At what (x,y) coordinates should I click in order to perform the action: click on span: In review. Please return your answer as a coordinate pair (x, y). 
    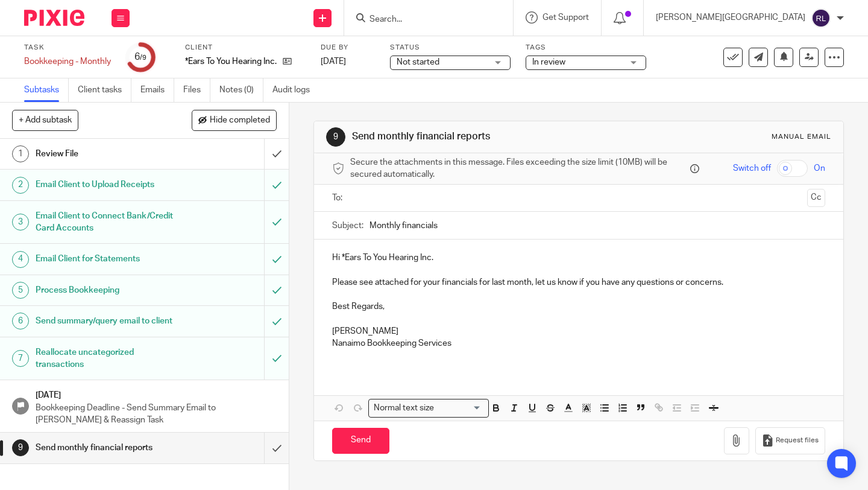
    Looking at the image, I should click on (549, 62).